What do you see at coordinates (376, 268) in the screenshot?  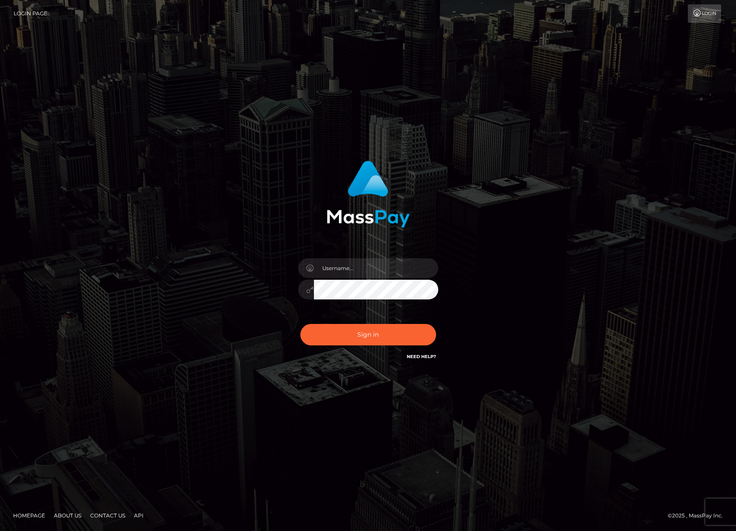 I see `input: Username...` at bounding box center [376, 268].